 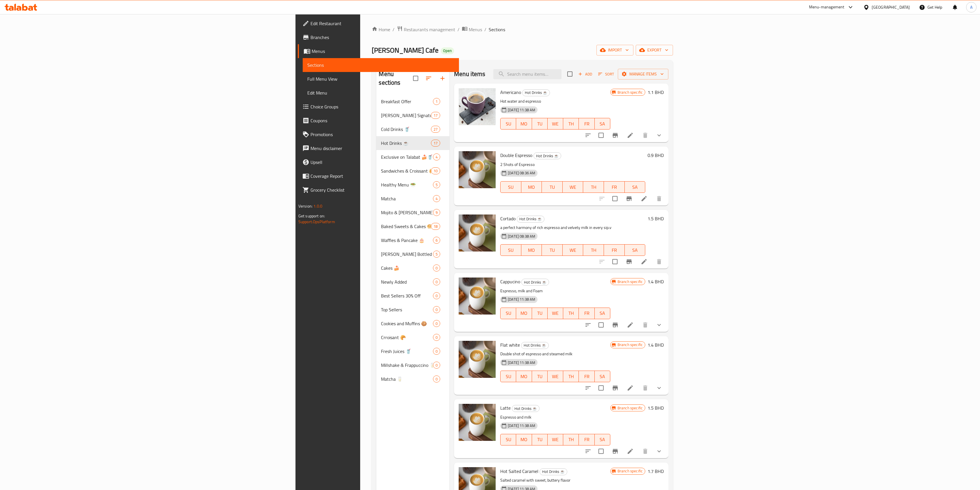 What do you see at coordinates (522, 29) in the screenshot?
I see `nav: breadcrumb` at bounding box center [522, 29].